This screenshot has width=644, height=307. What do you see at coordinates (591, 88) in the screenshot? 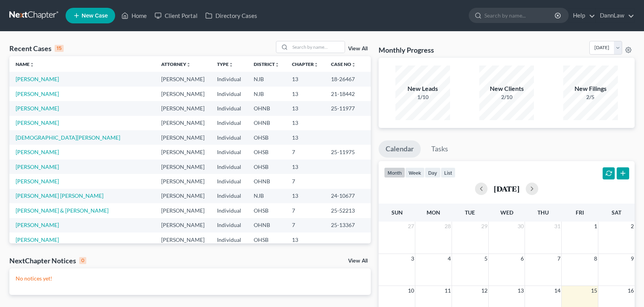
I see `div: New Filings` at bounding box center [591, 88].